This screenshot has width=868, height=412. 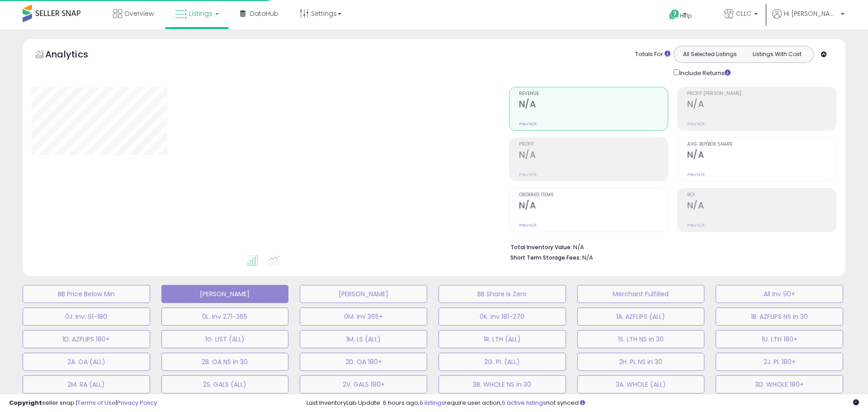 What do you see at coordinates (86, 384) in the screenshot?
I see `button: 2M. RA (ALL)` at bounding box center [86, 384].